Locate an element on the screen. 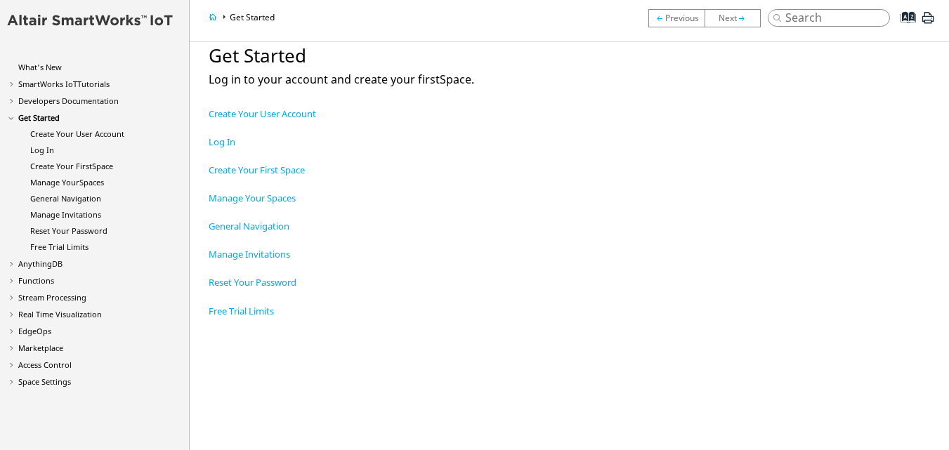 This screenshot has height=450, width=949. a: Space Settings is located at coordinates (44, 381).